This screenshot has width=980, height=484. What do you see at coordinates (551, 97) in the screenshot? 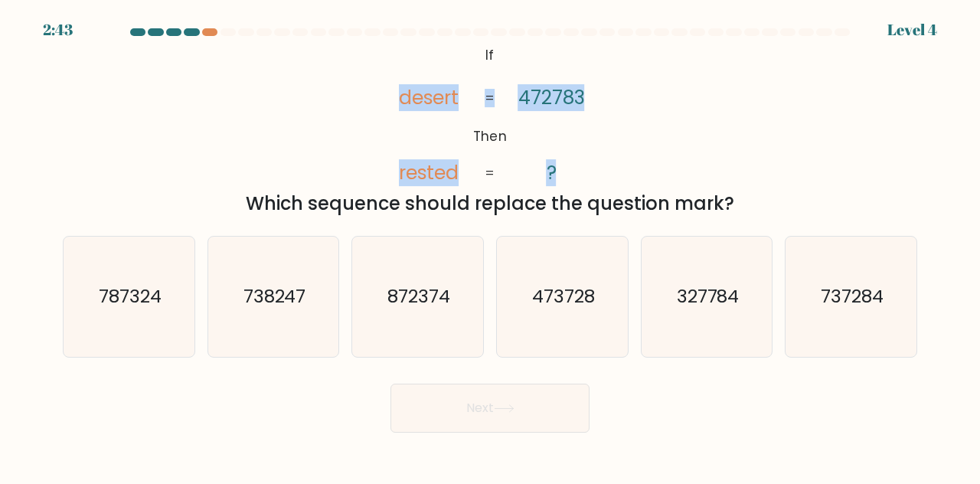
I see `tspan: 472783` at bounding box center [551, 97].